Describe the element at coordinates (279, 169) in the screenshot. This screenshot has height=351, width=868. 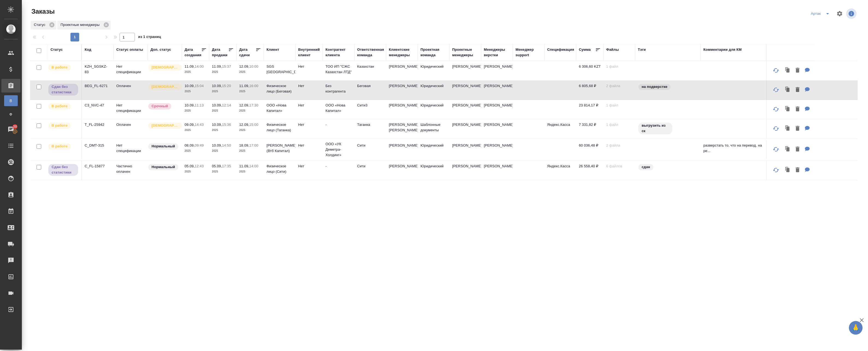
I see `p: Физическое лицо (Сити)` at that location.